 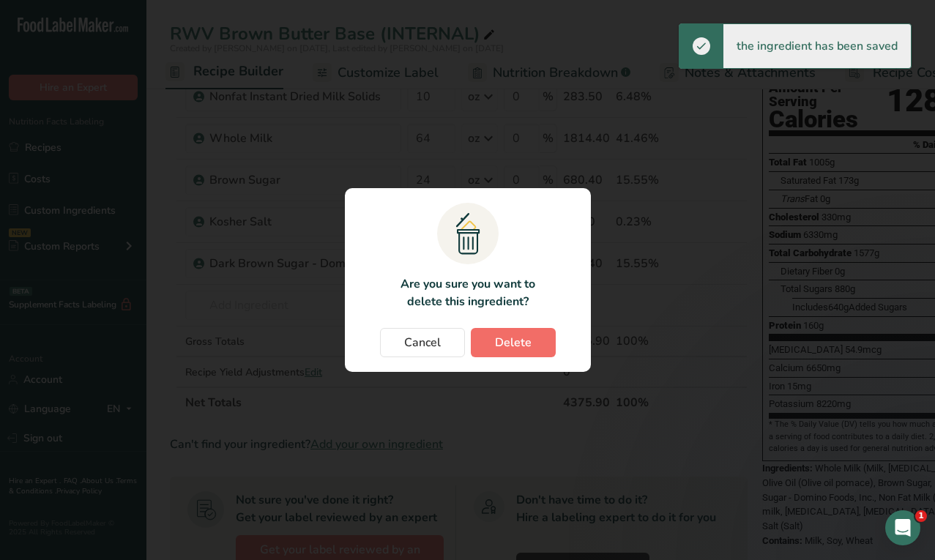 I want to click on span: Cancel, so click(x=423, y=343).